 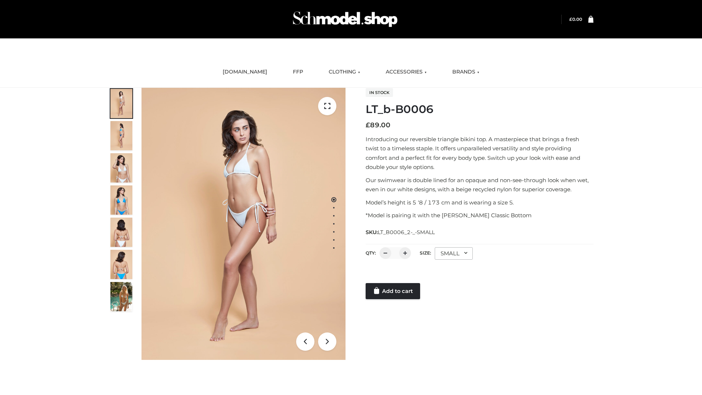 I want to click on p: Introducing our reversible triangle bikini top. A masterpiece that brings a fresh twist to a time..., so click(x=479, y=153).